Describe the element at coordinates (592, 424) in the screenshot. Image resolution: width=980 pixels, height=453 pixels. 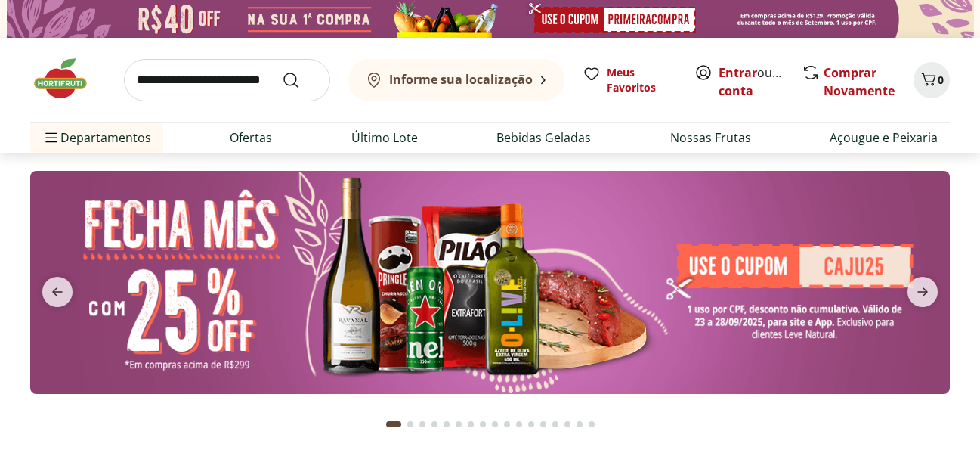
I see `button: Go to page 17 from fs-carousel` at that location.